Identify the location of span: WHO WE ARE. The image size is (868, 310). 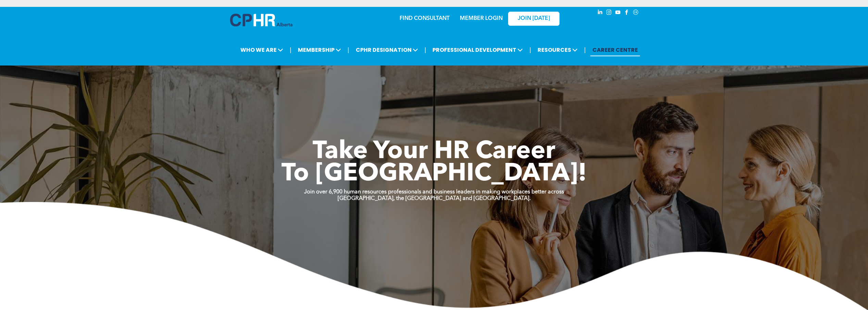
(262, 50).